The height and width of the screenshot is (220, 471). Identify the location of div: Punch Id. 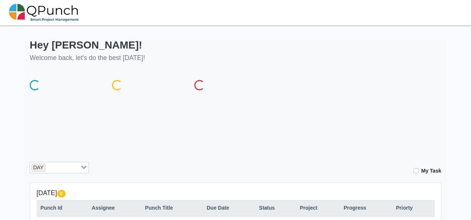
(62, 208).